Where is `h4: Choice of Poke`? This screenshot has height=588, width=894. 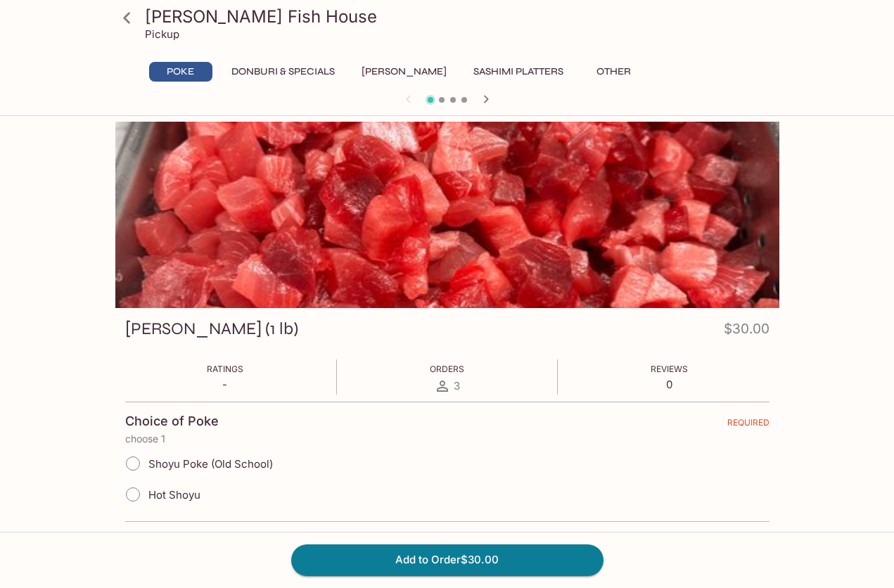
h4: Choice of Poke is located at coordinates (172, 422).